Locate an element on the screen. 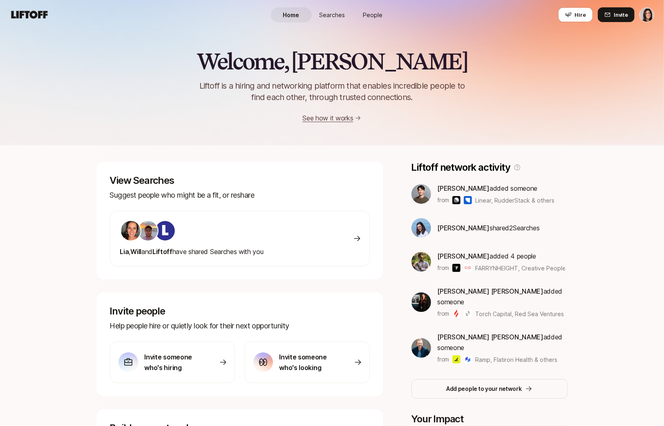 The width and height of the screenshot is (664, 426). img: ACg8ocLS2l1zMprXYdipp7mfi5ZAPgYYEnnfB-SEFN0Ix-QHc6UIcGI=s160-c is located at coordinates (421, 348).